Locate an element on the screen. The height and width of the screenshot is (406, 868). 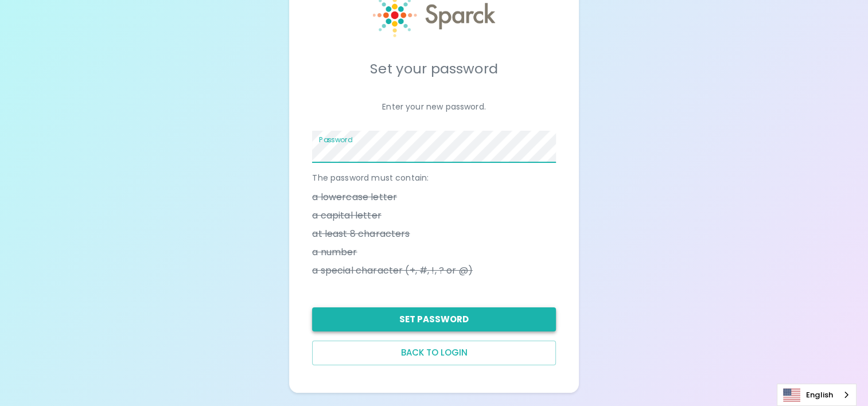
span: a lowercase letter is located at coordinates (355, 197).